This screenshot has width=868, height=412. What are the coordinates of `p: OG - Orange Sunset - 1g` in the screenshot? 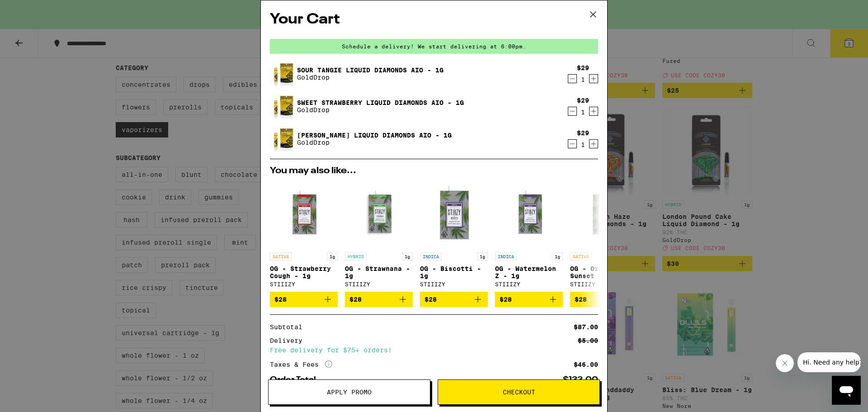 It's located at (604, 272).